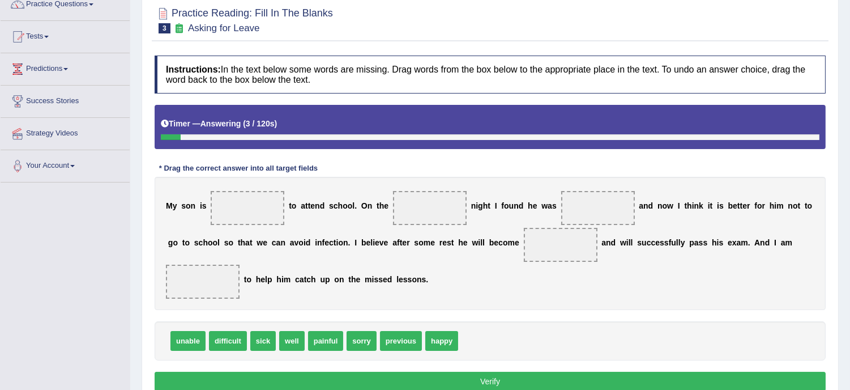 Image resolution: width=850 pixels, height=390 pixels. I want to click on h2: Practice Reading: Fill In The Blanks, so click(243, 19).